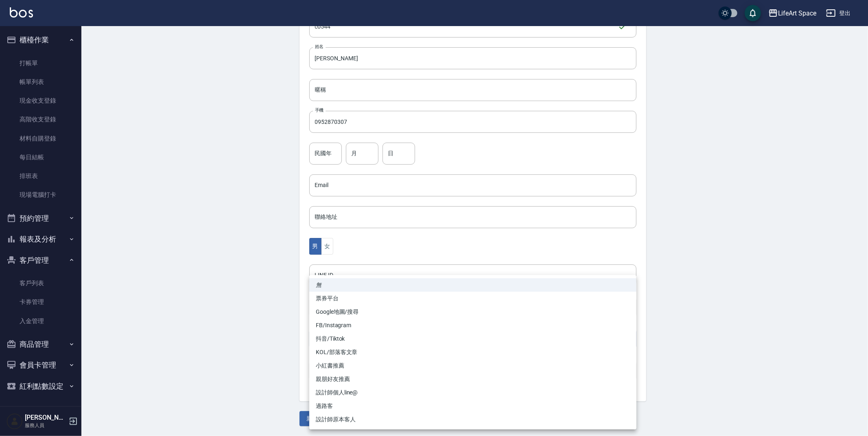 The image size is (868, 436). I want to click on li: FB/Instagram, so click(473, 325).